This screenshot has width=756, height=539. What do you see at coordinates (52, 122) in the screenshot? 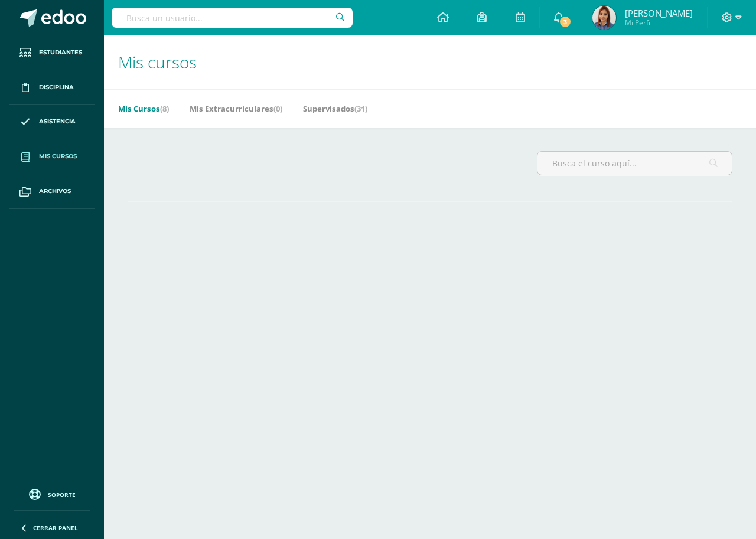
I see `a: Asistencia` at bounding box center [52, 122].